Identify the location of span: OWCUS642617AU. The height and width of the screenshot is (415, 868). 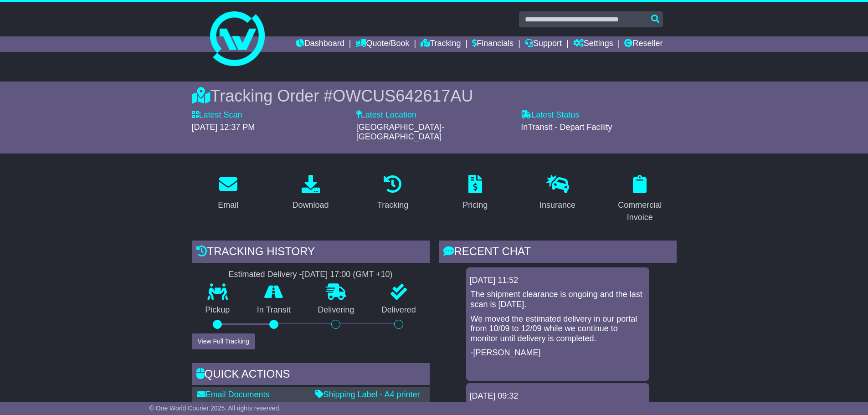
(403, 96).